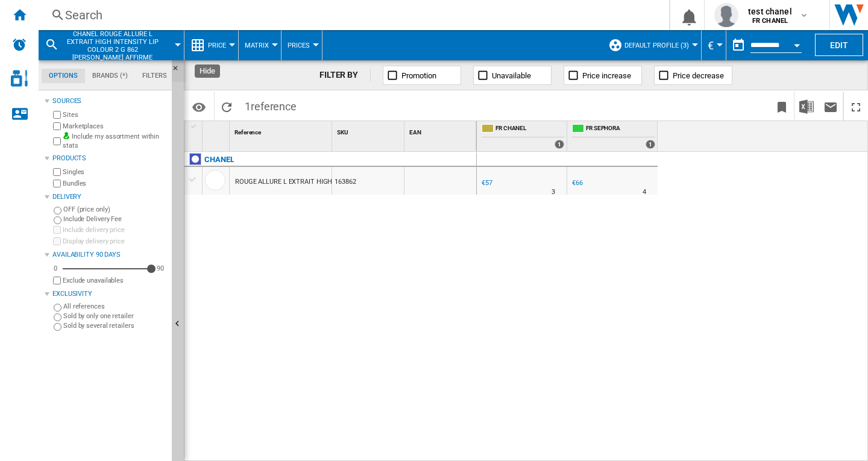 The height and width of the screenshot is (461, 868). Describe the element at coordinates (656, 45) in the screenshot. I see `span: Default profile (3)` at that location.